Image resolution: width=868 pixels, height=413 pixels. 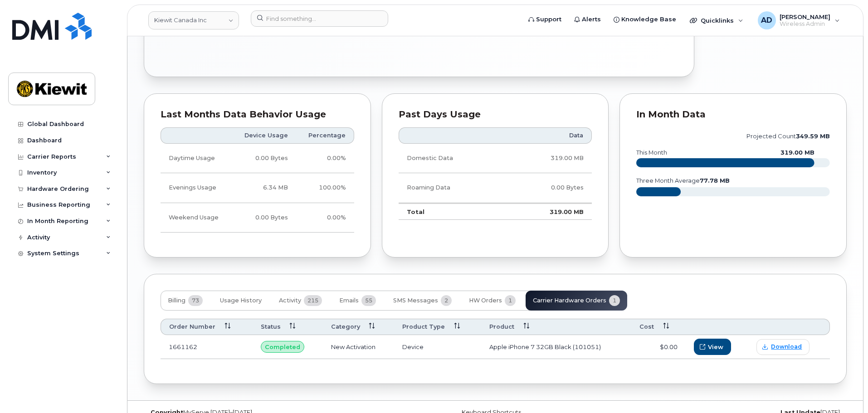 I want to click on td: Total, so click(x=452, y=212).